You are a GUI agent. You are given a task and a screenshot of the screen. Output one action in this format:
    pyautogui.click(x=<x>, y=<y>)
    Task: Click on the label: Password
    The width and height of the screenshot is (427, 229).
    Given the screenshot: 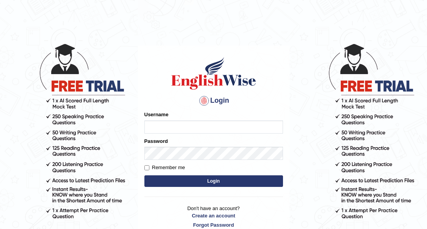 What is the action you would take?
    pyautogui.click(x=156, y=141)
    